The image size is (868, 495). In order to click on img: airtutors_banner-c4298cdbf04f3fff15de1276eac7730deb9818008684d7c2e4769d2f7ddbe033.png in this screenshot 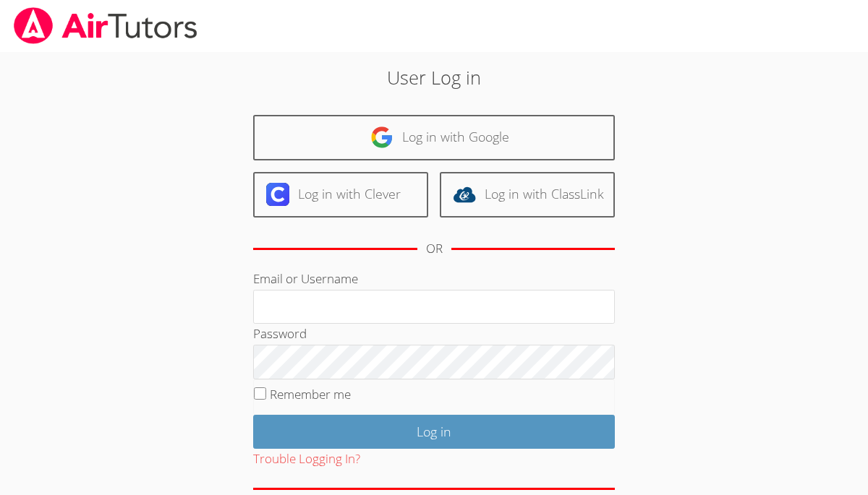, I will do `click(105, 26)`.